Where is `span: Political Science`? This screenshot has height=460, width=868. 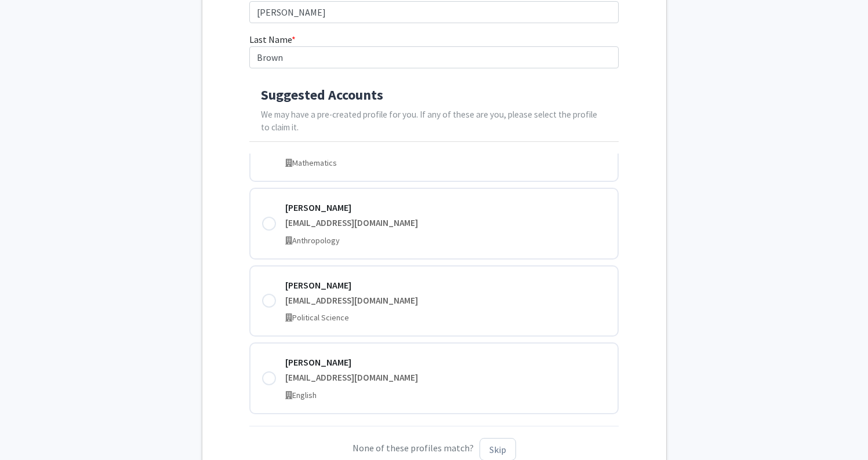
span: Political Science is located at coordinates (321, 317).